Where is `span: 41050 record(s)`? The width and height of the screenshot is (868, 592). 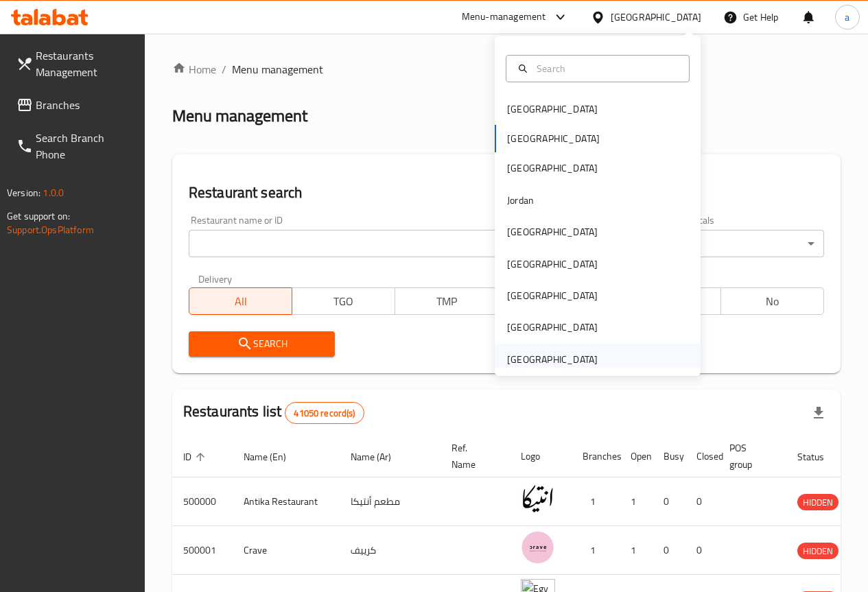 span: 41050 record(s) is located at coordinates (324, 413).